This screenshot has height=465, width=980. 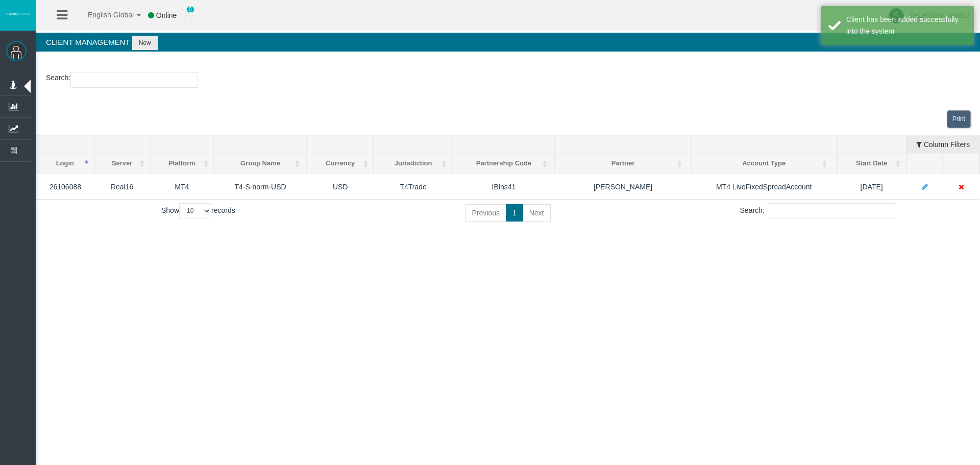 What do you see at coordinates (66, 164) in the screenshot?
I see `th: Login: activate to sort column descending` at bounding box center [66, 164].